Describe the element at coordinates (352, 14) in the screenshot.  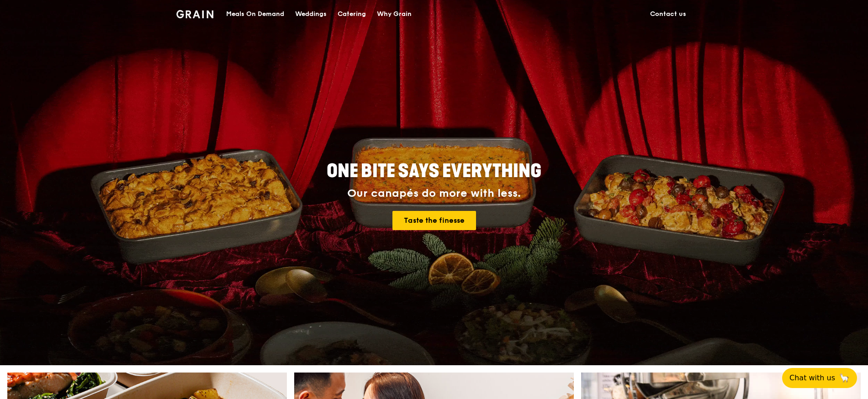
I see `div: Catering` at that location.